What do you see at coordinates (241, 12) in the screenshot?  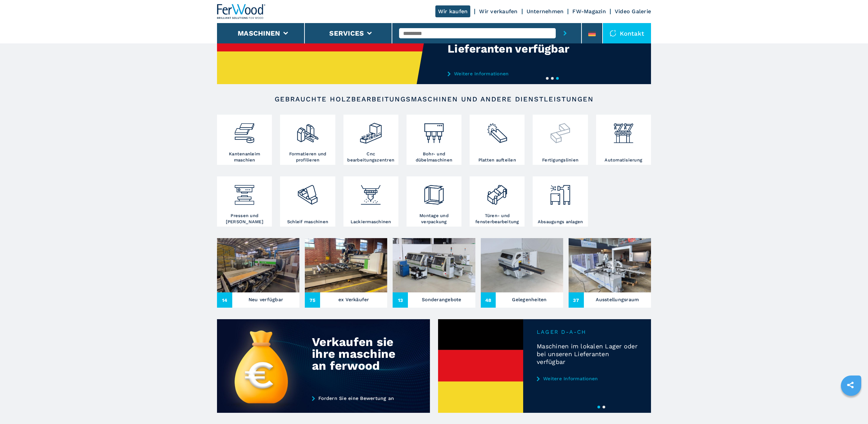 I see `img: Ferwood` at bounding box center [241, 12].